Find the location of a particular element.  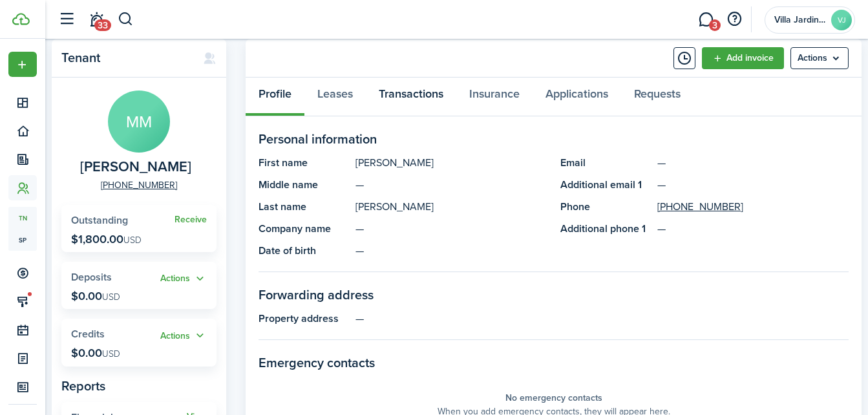

menu-btn: Actions is located at coordinates (820, 58).